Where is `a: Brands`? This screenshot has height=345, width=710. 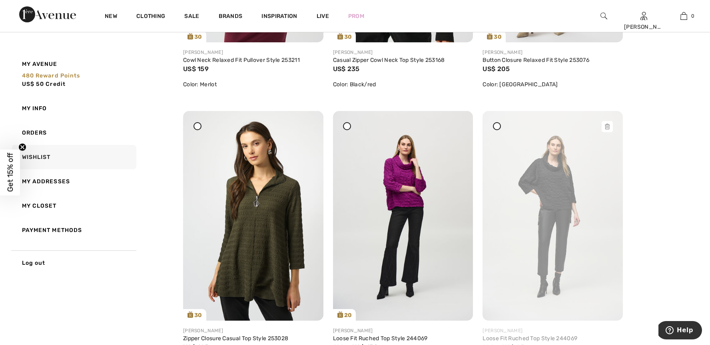
a: Brands is located at coordinates (231, 17).